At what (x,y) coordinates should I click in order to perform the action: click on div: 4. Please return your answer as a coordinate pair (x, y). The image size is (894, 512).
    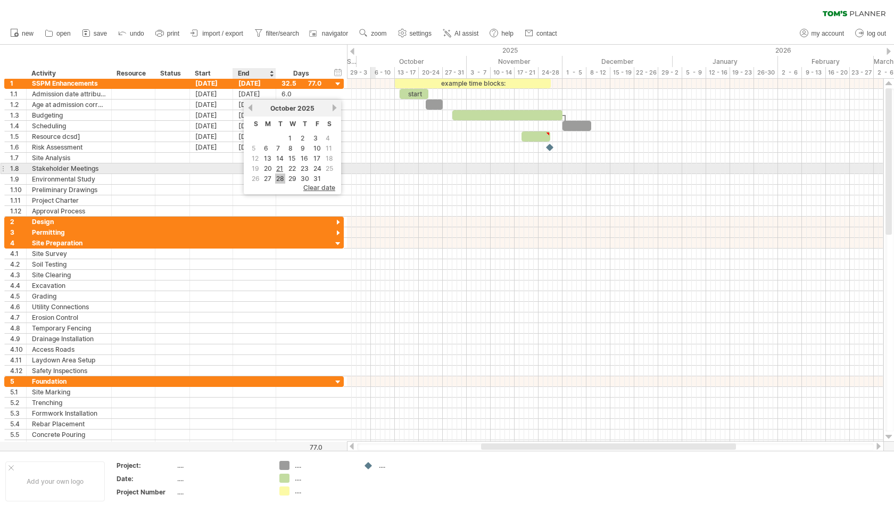
    Looking at the image, I should click on (18, 243).